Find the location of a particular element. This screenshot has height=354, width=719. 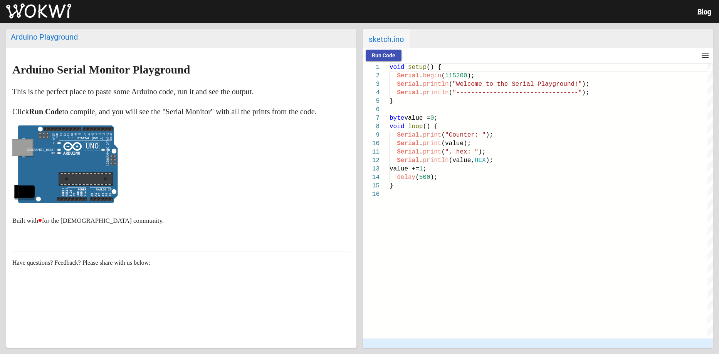

span: 1 is located at coordinates (421, 169).